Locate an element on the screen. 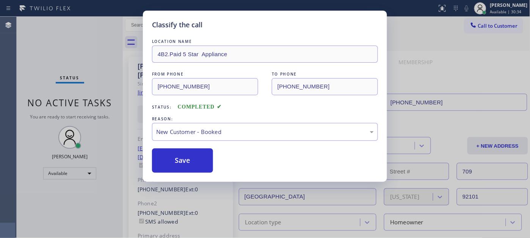 Image resolution: width=530 pixels, height=238 pixels. span: COMPLETED is located at coordinates (200, 106).